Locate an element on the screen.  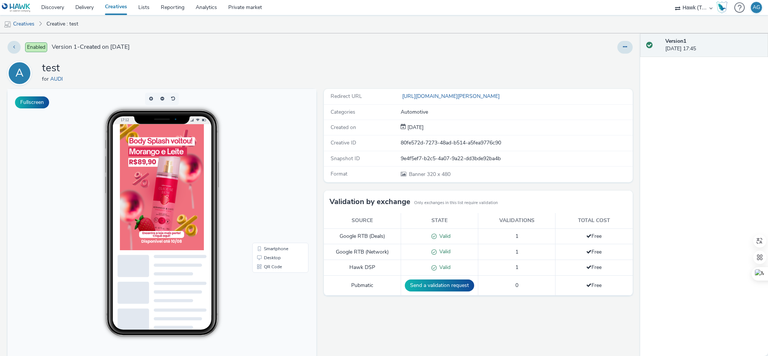
div: AG is located at coordinates (757, 7).